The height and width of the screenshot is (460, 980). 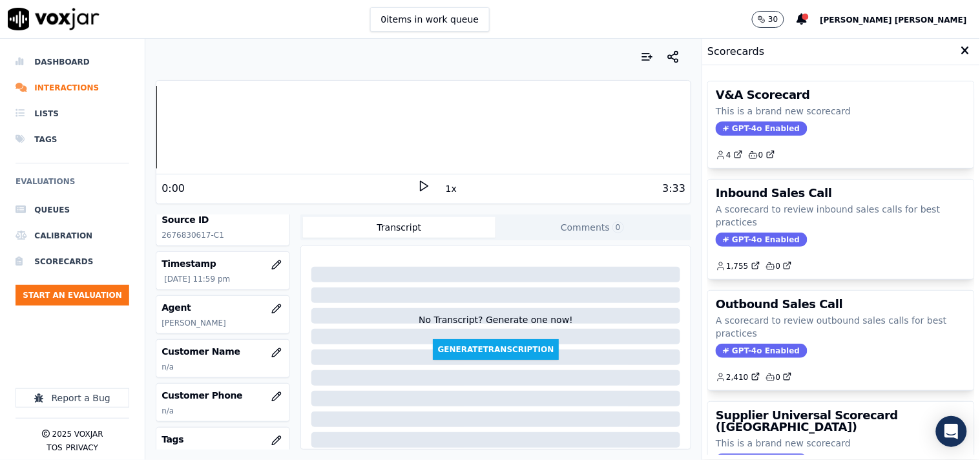 I want to click on h3: Customer Name, so click(x=222, y=351).